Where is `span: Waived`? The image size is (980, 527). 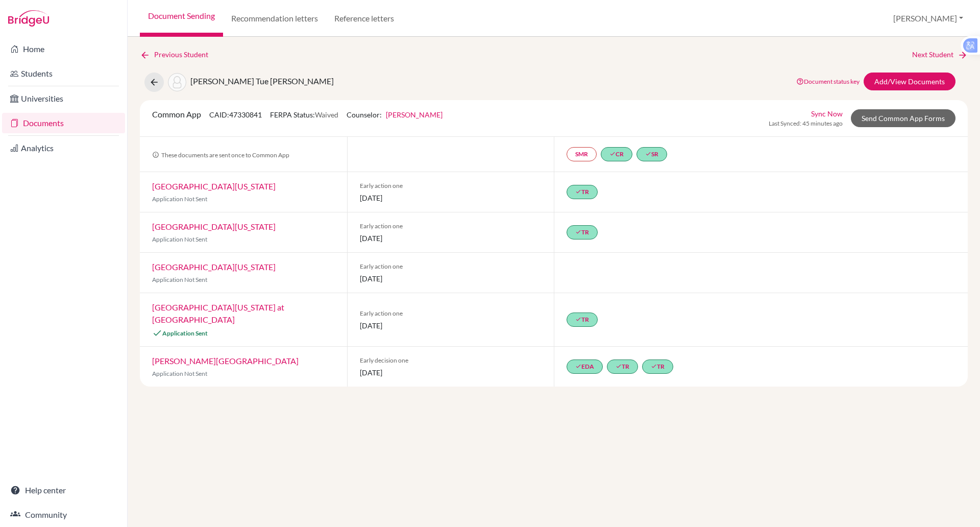
span: Waived is located at coordinates (327, 115).